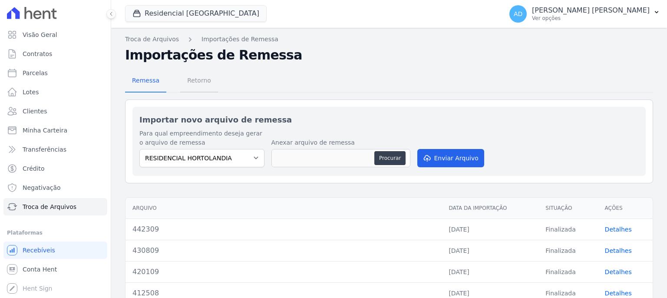  I want to click on div: Plataformas, so click(55, 233).